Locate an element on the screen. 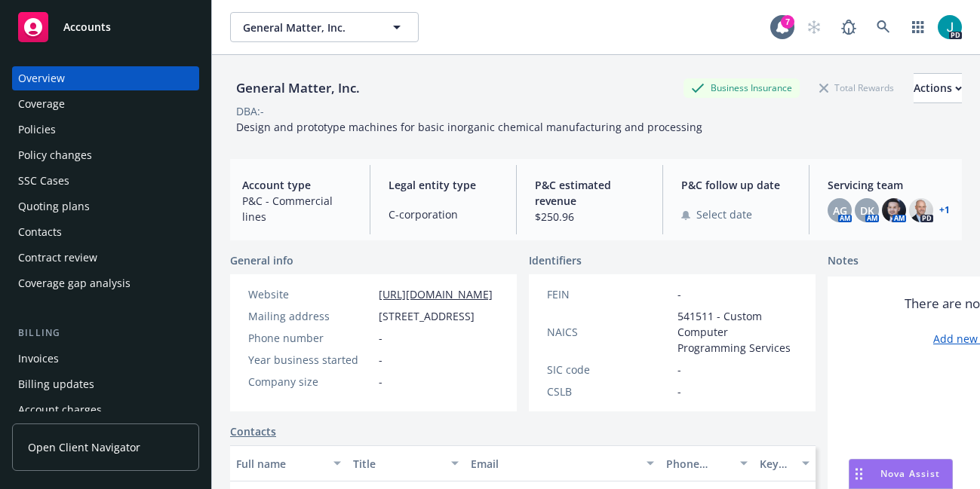  a: Contract review is located at coordinates (105, 258).